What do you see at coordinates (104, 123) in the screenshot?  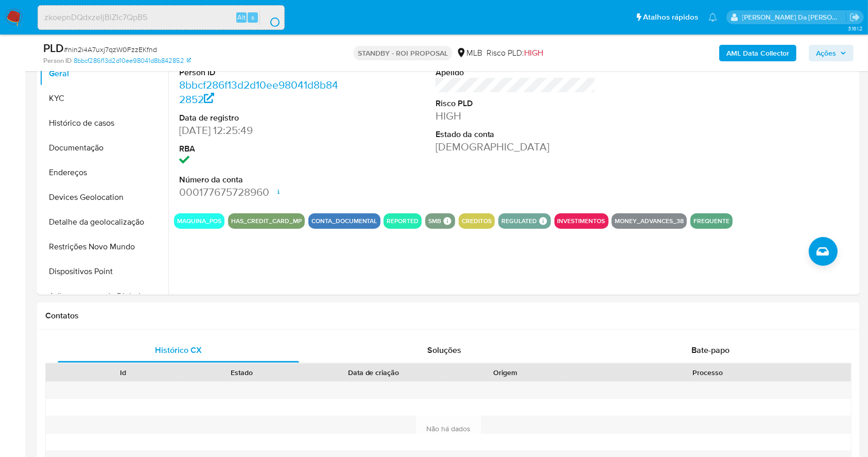 I see `button: Histórico de casos` at bounding box center [104, 123].